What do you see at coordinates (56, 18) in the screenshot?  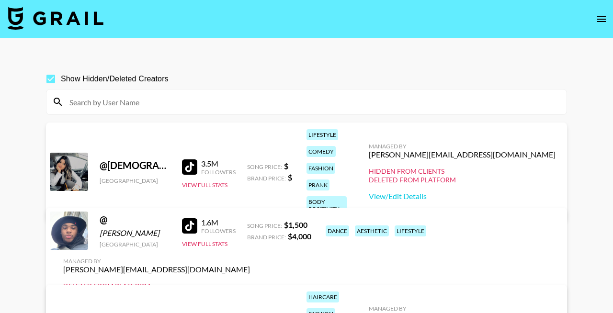 I see `img: Grail Talent` at bounding box center [56, 18].